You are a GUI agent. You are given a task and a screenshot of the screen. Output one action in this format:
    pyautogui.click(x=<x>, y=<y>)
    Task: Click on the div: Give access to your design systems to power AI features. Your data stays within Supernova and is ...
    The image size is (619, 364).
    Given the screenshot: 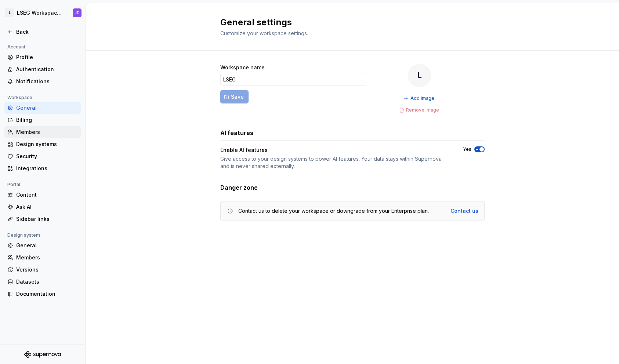 What is the action you would take?
    pyautogui.click(x=335, y=162)
    